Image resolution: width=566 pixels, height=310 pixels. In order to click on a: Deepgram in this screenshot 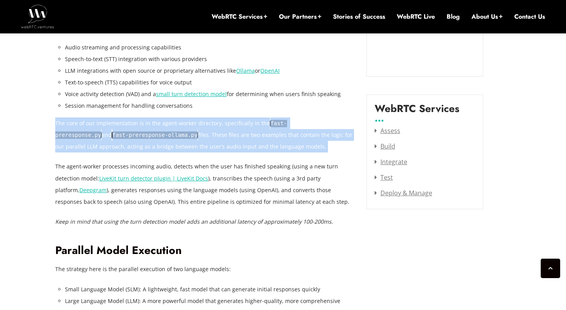, I will do `click(93, 190)`.